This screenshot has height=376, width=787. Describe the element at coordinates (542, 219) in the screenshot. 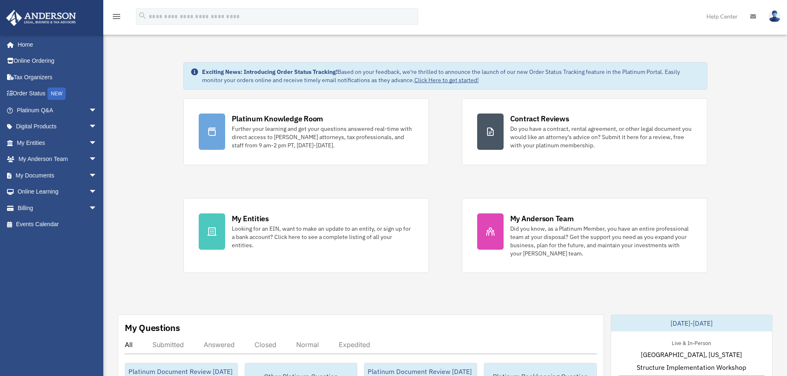

I see `div: My Anderson Team` at that location.